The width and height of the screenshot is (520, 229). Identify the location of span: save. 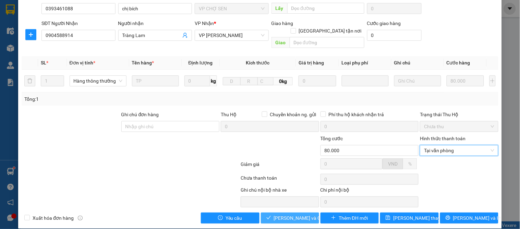
(388, 218).